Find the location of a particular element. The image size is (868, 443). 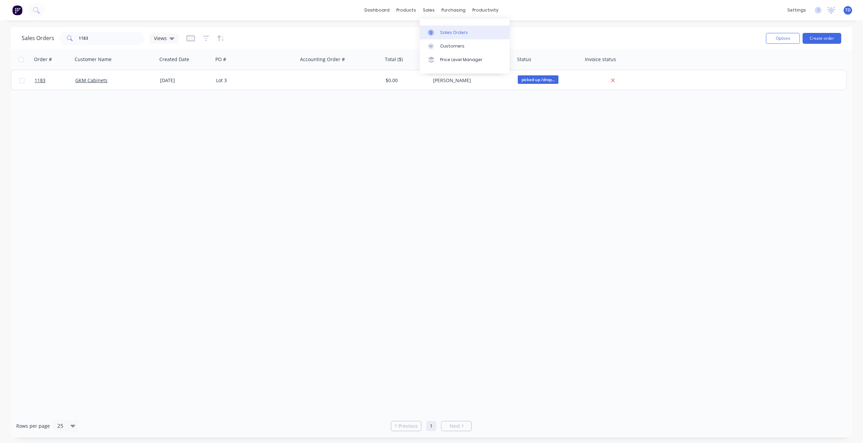

div: Invoice status is located at coordinates (601, 59).